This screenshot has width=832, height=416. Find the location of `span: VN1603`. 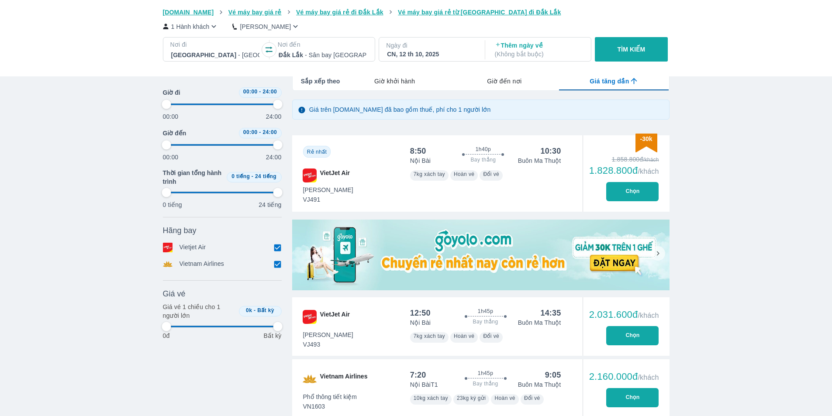

span: VN1603 is located at coordinates (330, 407).